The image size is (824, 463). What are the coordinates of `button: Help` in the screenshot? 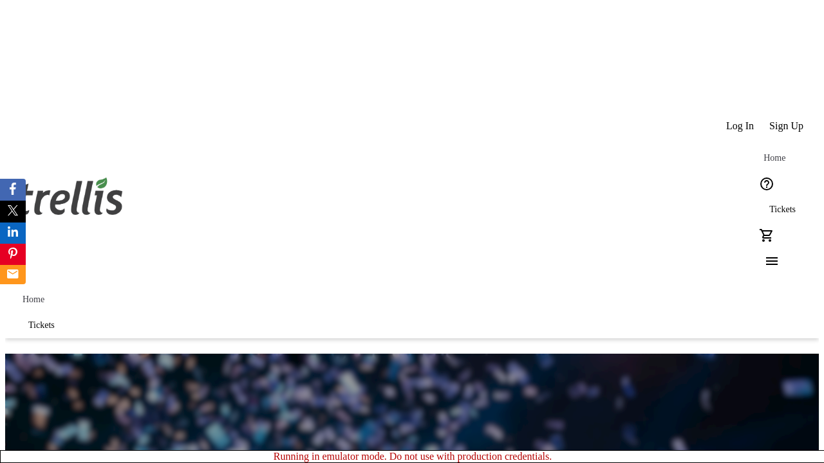 It's located at (766, 184).